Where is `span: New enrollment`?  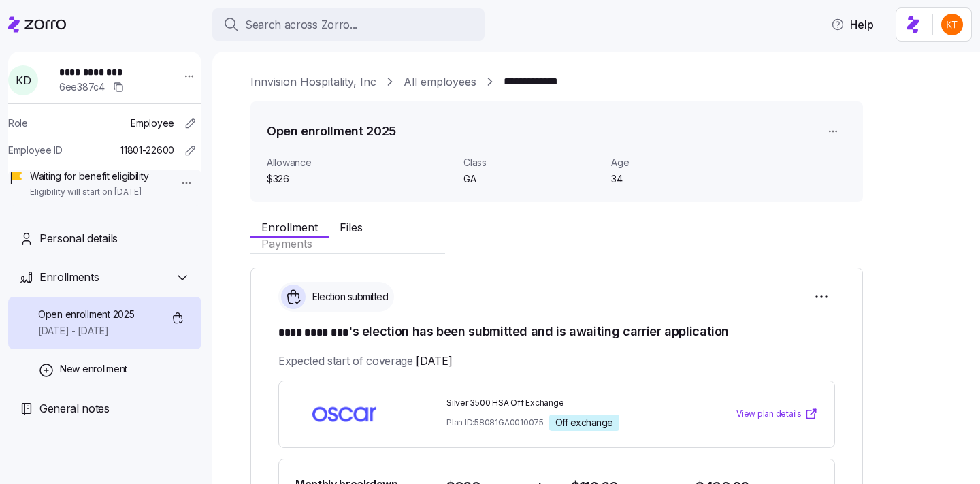
span: New enrollment is located at coordinates (93, 369).